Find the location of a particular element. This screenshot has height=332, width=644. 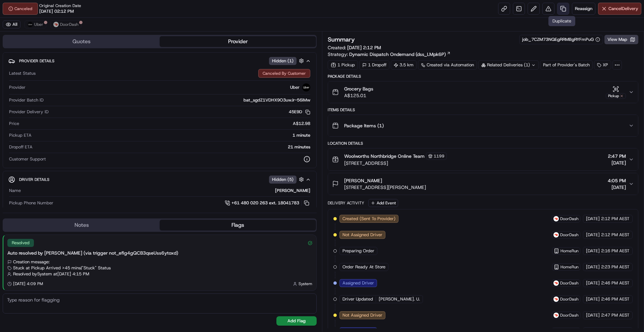

div: Package Details is located at coordinates (483, 76).